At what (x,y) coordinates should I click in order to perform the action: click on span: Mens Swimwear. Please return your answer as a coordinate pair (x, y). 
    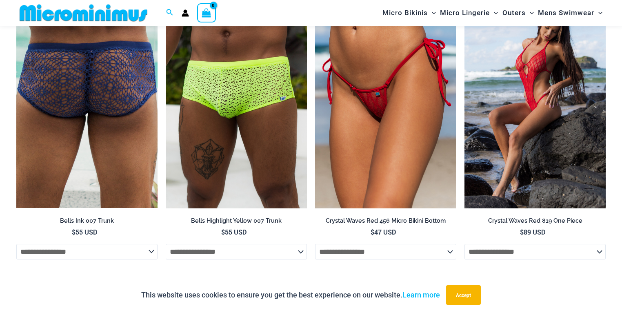
    Looking at the image, I should click on (566, 13).